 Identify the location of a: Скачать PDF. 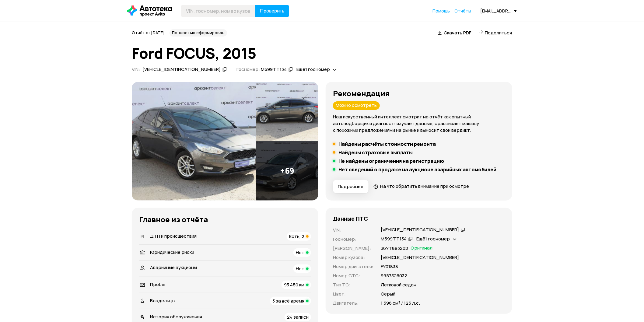
(454, 33).